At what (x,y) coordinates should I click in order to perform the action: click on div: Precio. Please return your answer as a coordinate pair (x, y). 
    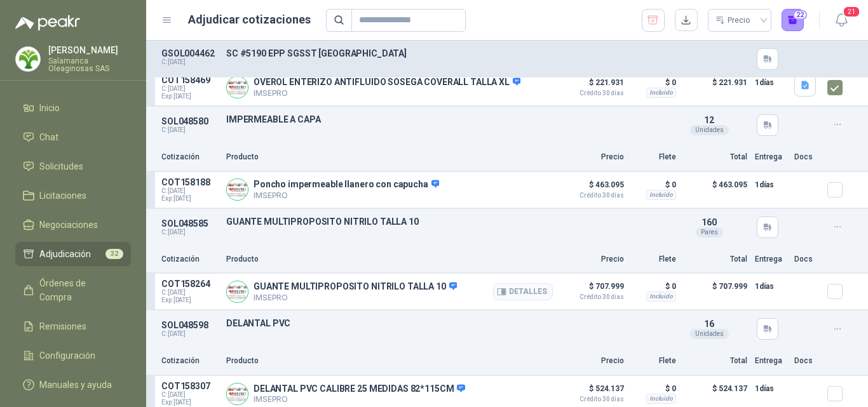
    Looking at the image, I should click on (734, 20).